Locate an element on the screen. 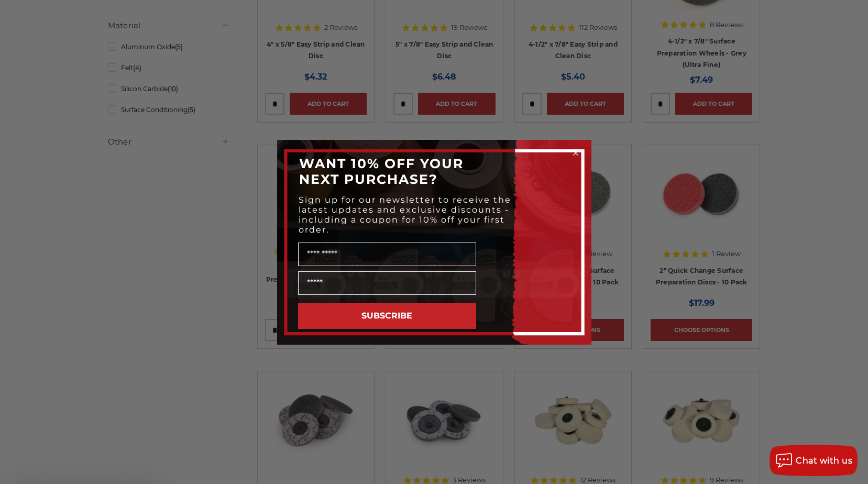  input: Email is located at coordinates (387, 283).